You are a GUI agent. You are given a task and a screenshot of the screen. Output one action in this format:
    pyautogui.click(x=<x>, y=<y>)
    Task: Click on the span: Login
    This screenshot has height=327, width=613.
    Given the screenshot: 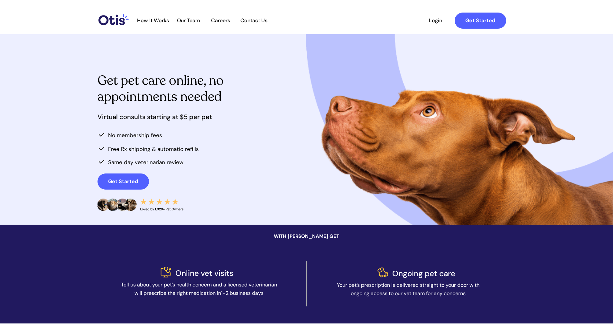 What is the action you would take?
    pyautogui.click(x=436, y=20)
    